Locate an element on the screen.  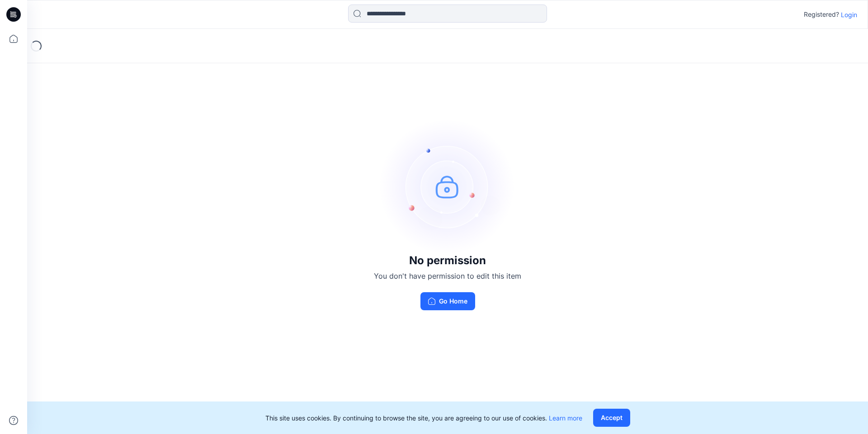
button: Accept is located at coordinates (612, 418).